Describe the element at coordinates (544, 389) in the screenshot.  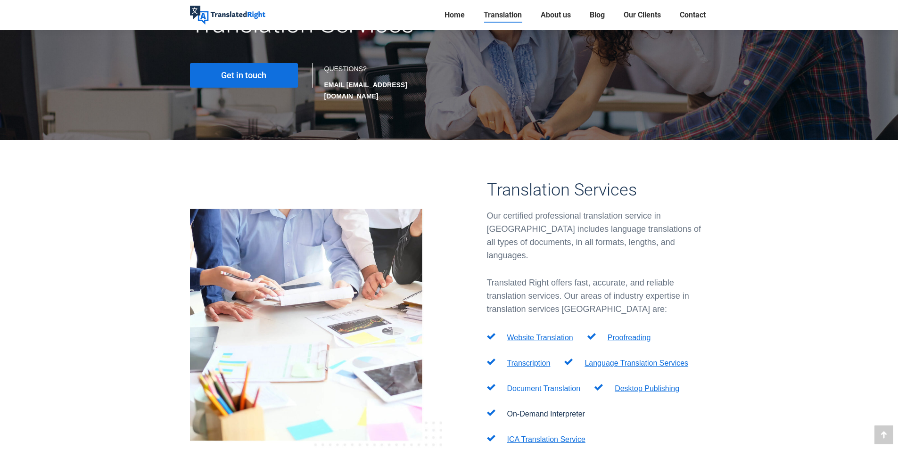
I see `a: Document Translation` at that location.